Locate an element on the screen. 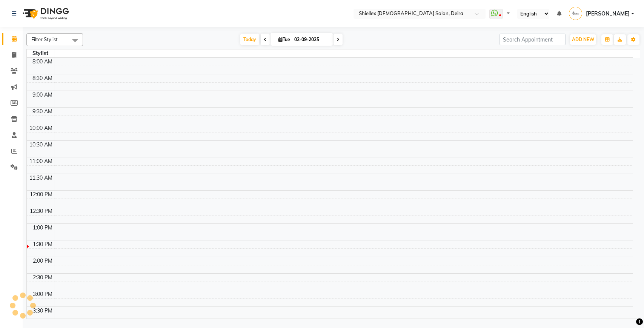 This screenshot has width=644, height=328. div: 12:30 PM is located at coordinates (41, 211).